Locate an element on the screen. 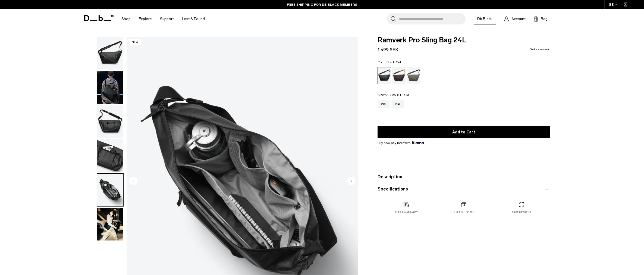 Image resolution: width=644 pixels, height=275 pixels. a: Espresso is located at coordinates (399, 76).